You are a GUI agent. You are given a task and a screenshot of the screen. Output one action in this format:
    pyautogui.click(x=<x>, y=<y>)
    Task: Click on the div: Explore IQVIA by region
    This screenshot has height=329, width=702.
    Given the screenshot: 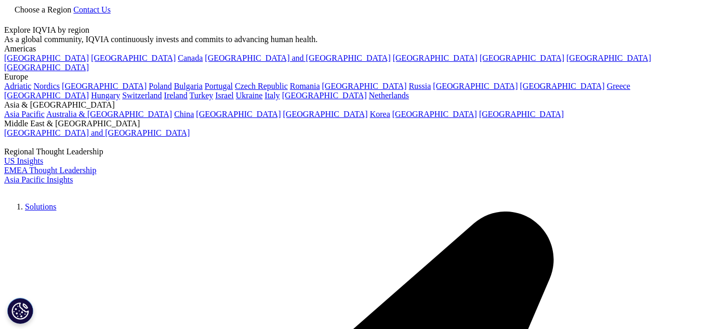 What is the action you would take?
    pyautogui.click(x=351, y=30)
    